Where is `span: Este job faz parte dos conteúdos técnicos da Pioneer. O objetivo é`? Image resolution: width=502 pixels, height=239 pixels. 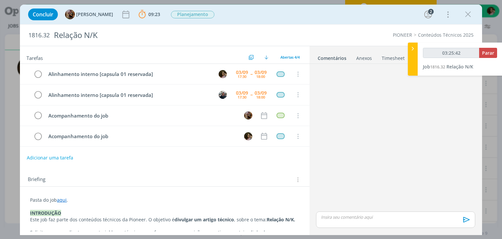 span: Este job faz parte dos conteúdos técnicos da Pioneer. O objetivo é is located at coordinates (102, 219).